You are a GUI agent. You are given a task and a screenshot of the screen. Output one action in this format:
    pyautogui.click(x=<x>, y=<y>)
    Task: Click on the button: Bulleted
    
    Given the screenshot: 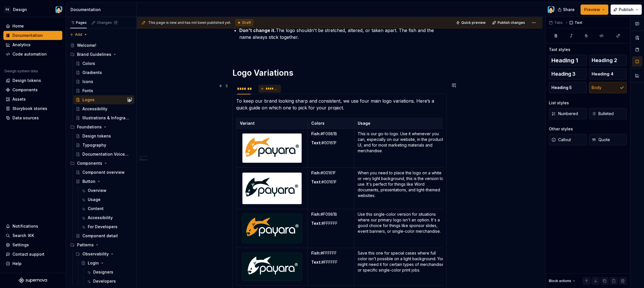 What is the action you would take?
    pyautogui.click(x=608, y=114)
    